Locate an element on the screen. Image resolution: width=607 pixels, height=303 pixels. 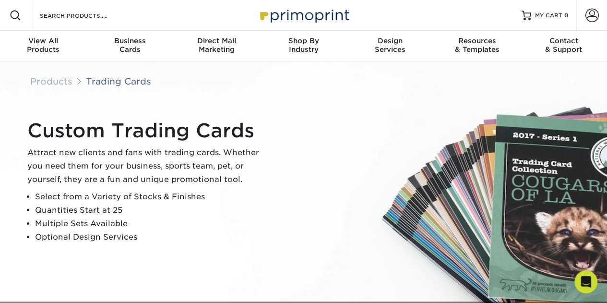
div: & Support is located at coordinates (563, 45).